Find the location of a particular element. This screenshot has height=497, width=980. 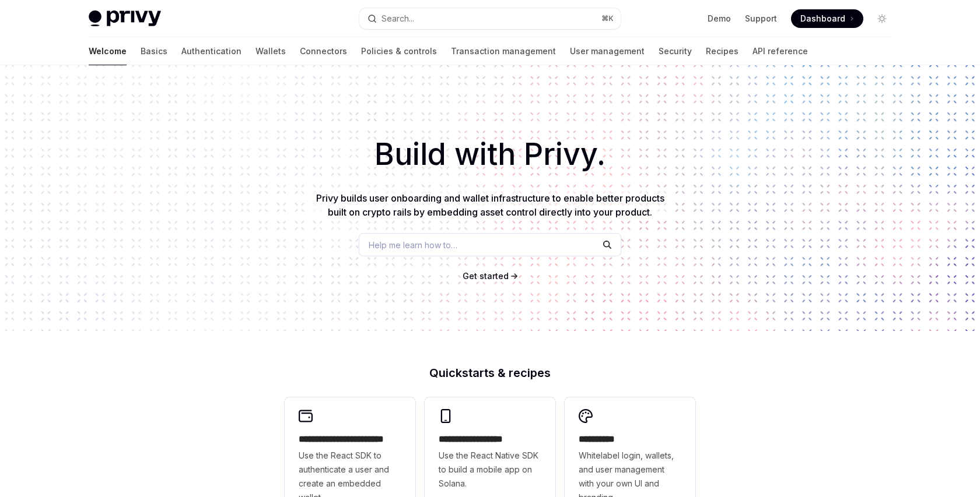

a: Support is located at coordinates (760, 19).